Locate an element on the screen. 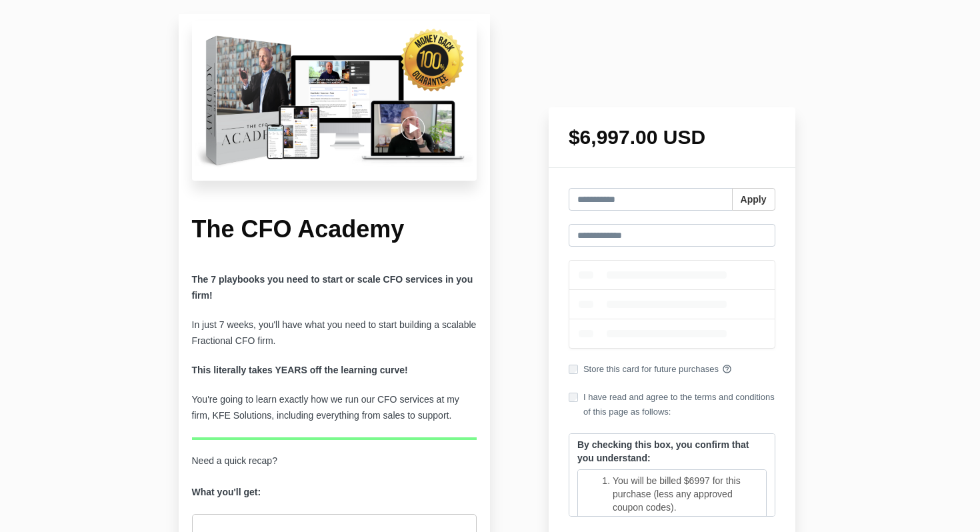  button: Apply is located at coordinates (754, 199).